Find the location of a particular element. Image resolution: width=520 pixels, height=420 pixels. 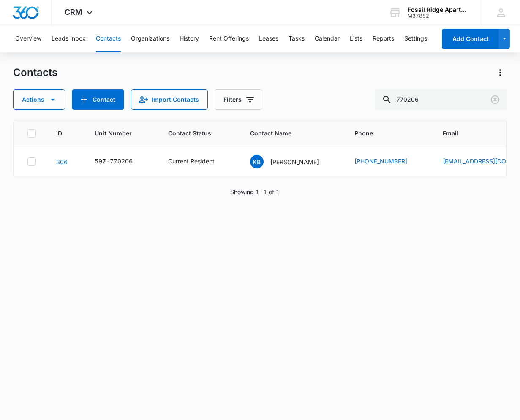

div: account id is located at coordinates (438, 16).